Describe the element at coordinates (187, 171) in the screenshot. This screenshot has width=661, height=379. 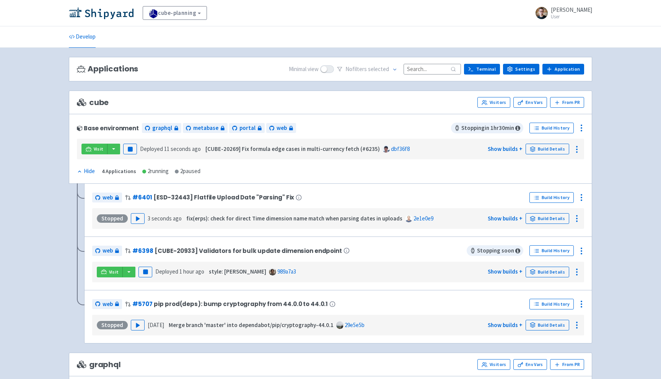
I see `div: 2 paused` at that location.